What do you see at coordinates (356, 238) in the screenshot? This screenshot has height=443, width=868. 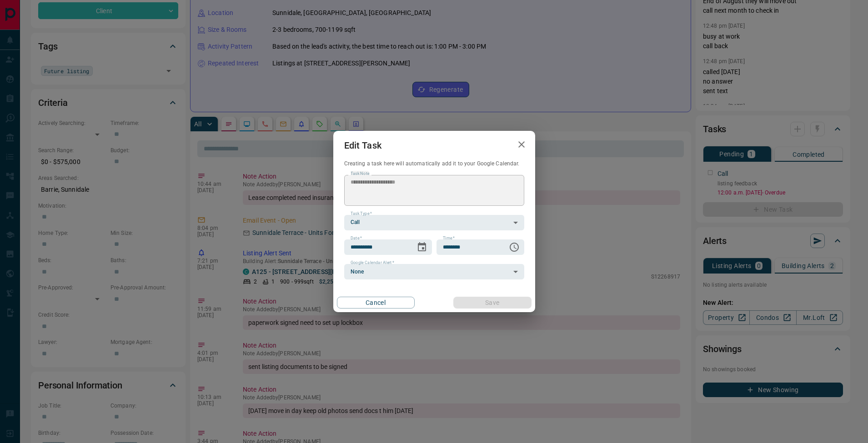 I see `label: Date` at bounding box center [356, 238].